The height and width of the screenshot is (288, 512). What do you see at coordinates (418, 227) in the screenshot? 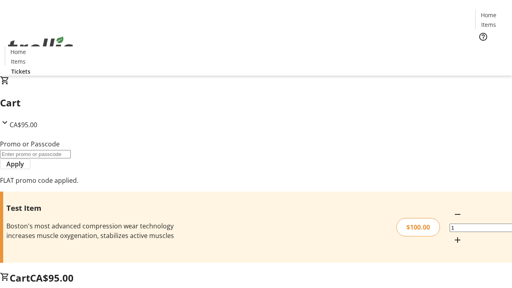
I see `div: $100.00` at bounding box center [418, 227].